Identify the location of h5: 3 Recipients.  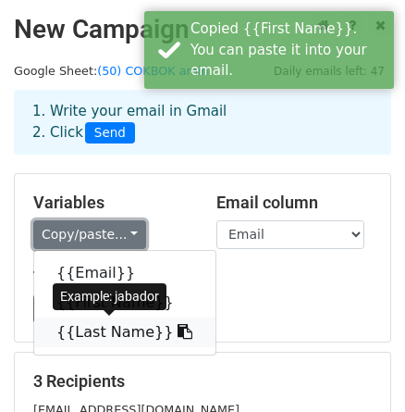
(203, 381).